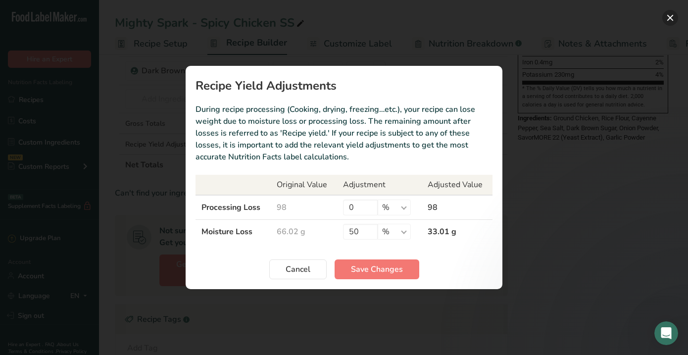  What do you see at coordinates (304, 185) in the screenshot?
I see `th: Original Value` at bounding box center [304, 185].